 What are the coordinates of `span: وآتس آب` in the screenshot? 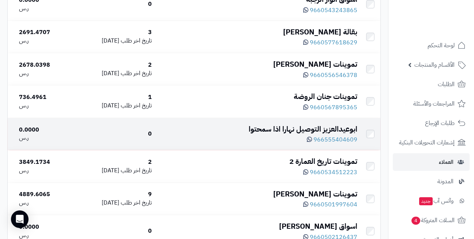 It's located at (436, 201).